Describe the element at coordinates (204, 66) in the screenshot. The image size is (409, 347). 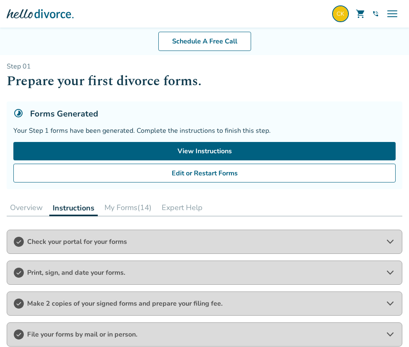
I see `p: Step 0 1` at that location.